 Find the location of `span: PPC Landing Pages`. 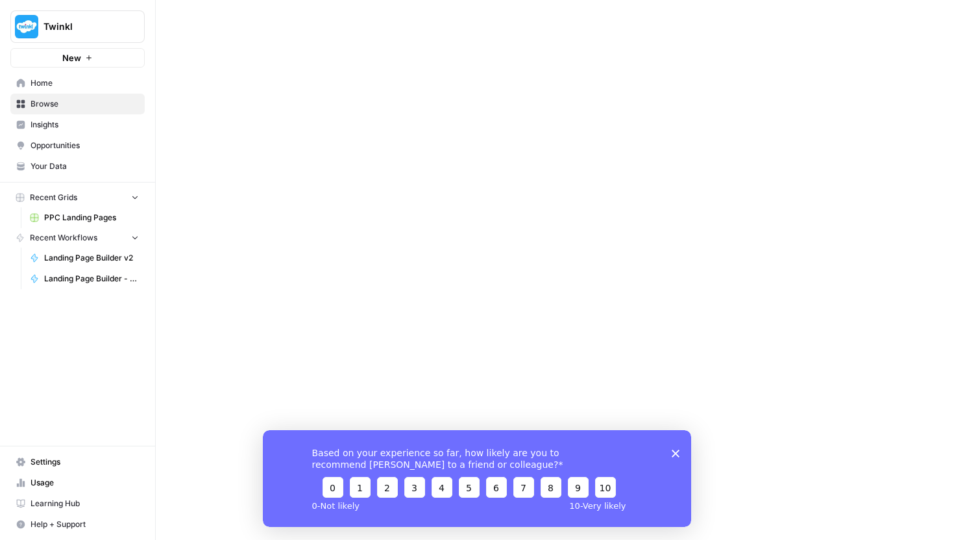

span: PPC Landing Pages is located at coordinates (92, 218).